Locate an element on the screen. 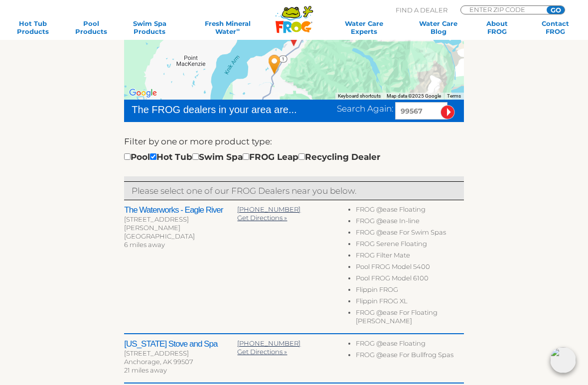 Image resolution: width=588 pixels, height=385 pixels. li: FROG Serene Floating is located at coordinates (409, 245).